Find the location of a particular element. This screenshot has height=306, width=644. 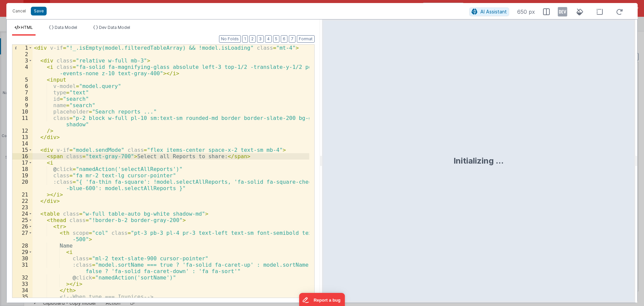

div: 31 is located at coordinates (23, 268).